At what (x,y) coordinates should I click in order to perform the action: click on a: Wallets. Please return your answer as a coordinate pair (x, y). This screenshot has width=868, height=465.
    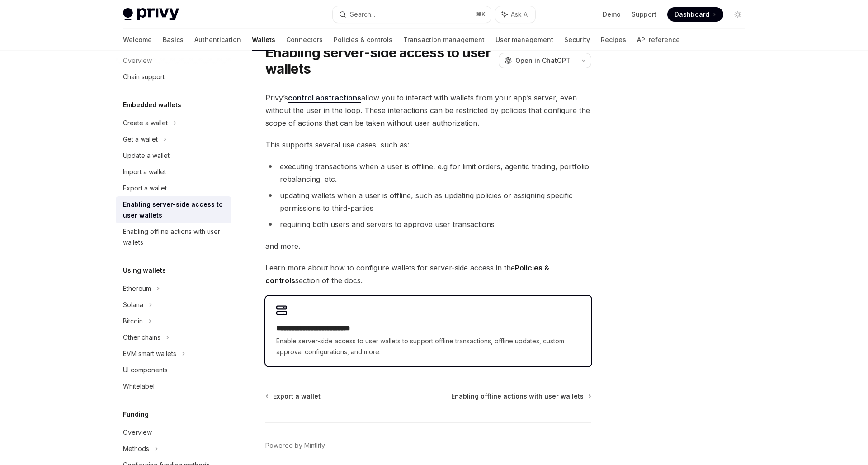
    Looking at the image, I should click on (263, 40).